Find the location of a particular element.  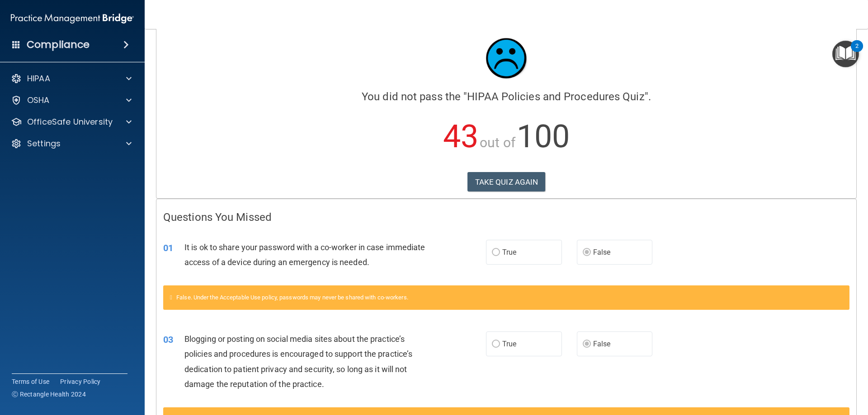

a: Settings is located at coordinates (71, 144).